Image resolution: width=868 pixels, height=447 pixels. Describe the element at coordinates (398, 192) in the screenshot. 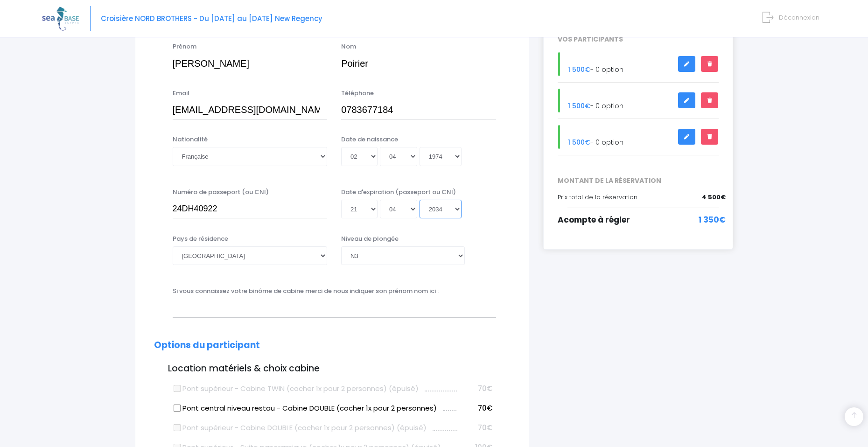

I see `label: Date d'expiration (passeport ou CNI)` at that location.